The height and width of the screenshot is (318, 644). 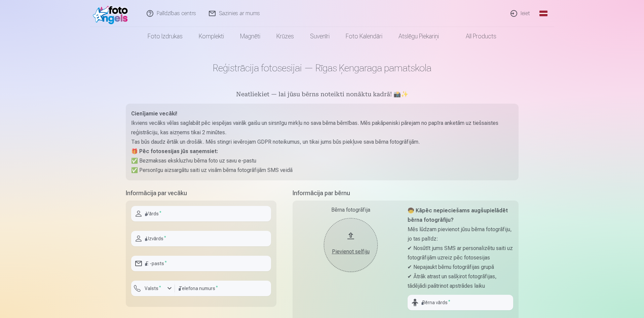 What do you see at coordinates (460, 282) in the screenshot?
I see `p: ✔ Ātrāk atrast un sašķirot fotogrāfijas, tādējādi paātrinot apstrādes laiku` at bounding box center [460, 282].